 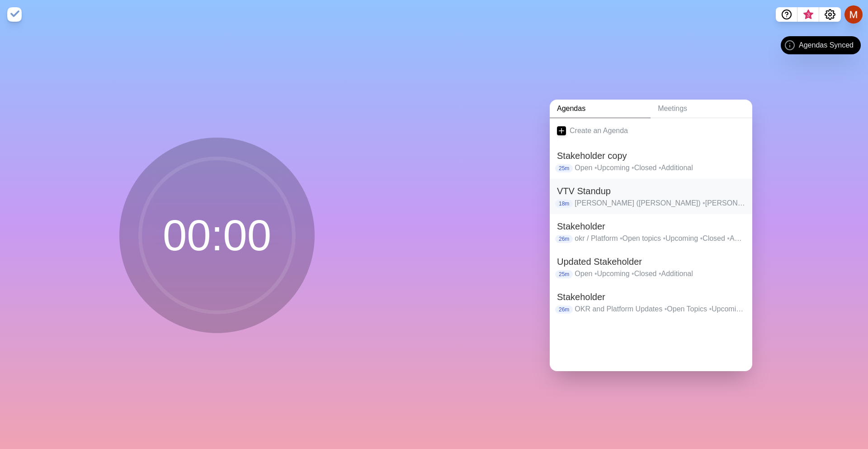 I want to click on button: Settings, so click(x=830, y=15).